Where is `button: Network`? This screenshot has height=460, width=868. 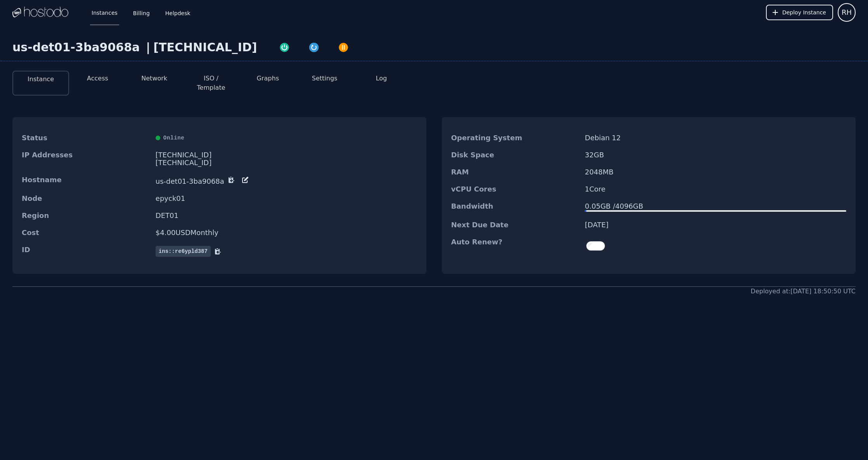 button: Network is located at coordinates (154, 78).